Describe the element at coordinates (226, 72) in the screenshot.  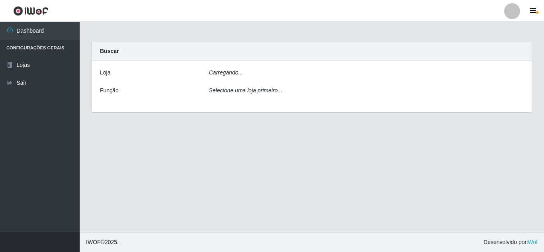
I see `i: Carregando...` at that location.